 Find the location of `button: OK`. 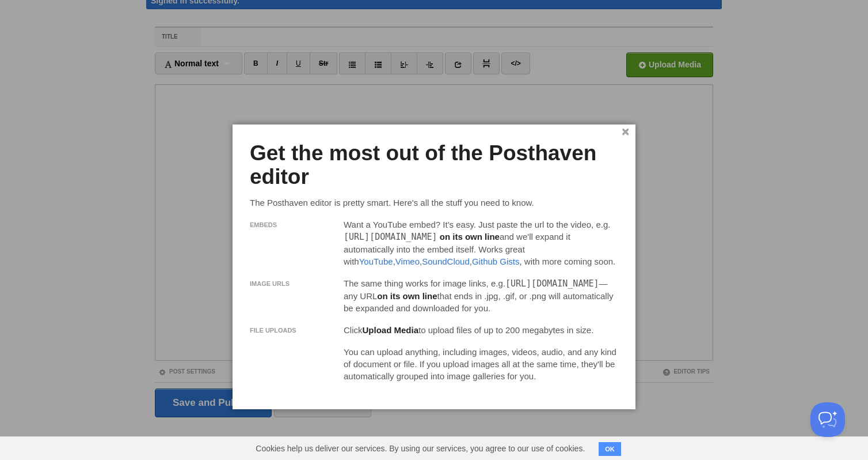

button: OK is located at coordinates (610, 449).